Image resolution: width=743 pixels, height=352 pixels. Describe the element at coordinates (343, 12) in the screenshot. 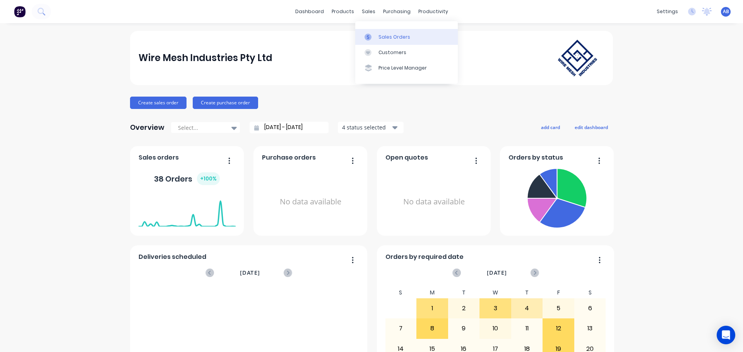

I see `div: products` at that location.